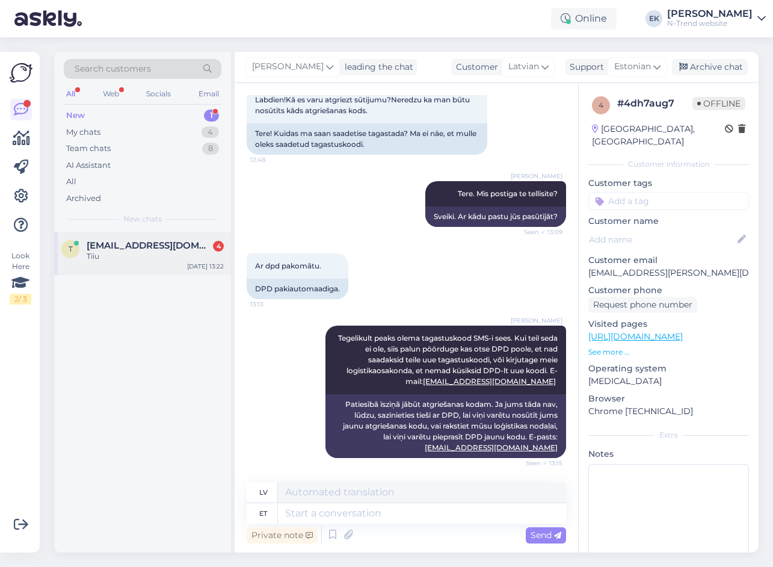 This screenshot has width=773, height=567. What do you see at coordinates (88, 149) in the screenshot?
I see `div: Team chats` at bounding box center [88, 149].